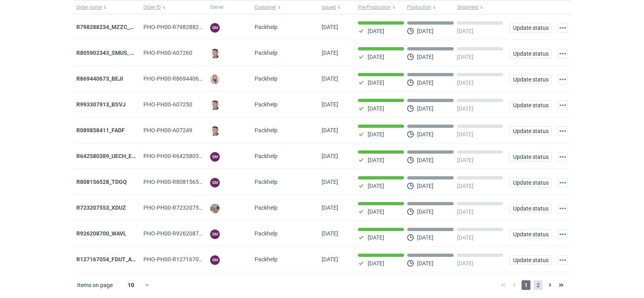 This screenshot has height=298, width=644. I want to click on span: PHO-PH00-R723207553_XDUZ, so click(182, 208).